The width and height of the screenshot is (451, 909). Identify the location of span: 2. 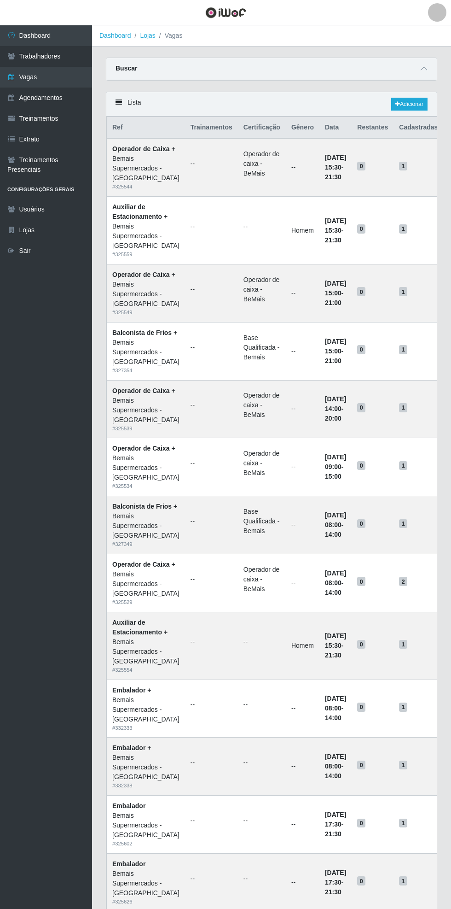
(403, 581).